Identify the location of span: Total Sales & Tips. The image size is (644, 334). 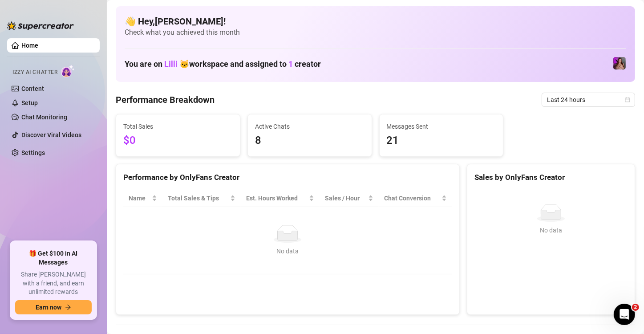
(198, 198).